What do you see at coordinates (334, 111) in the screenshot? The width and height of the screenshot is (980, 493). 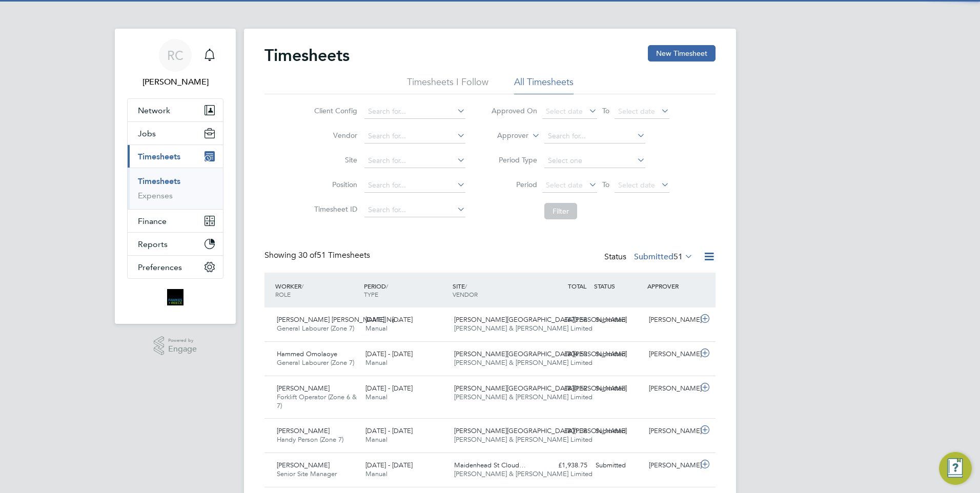 I see `label: Client Config` at bounding box center [334, 111].